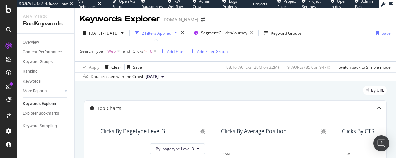 Image resolution: width=396 pixels, height=158 pixels. Describe the element at coordinates (178, 149) in the screenshot. I see `button: By: pagetype Level 3` at that location.